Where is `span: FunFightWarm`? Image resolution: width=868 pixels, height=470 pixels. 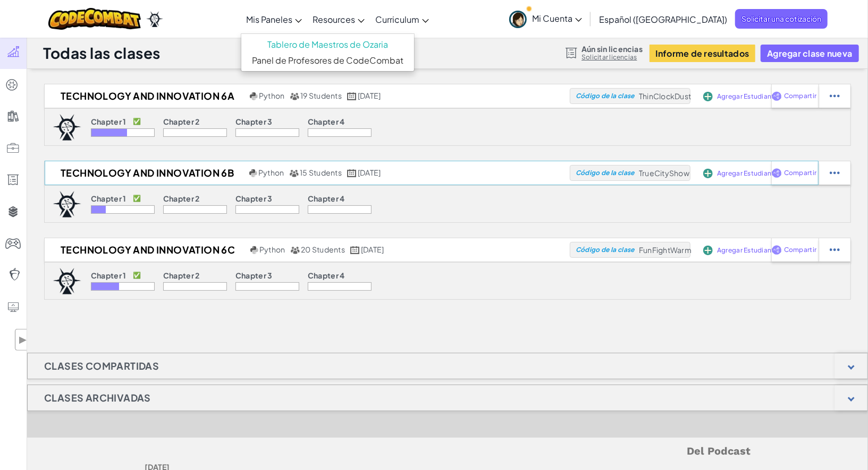
span: FunFightWarm is located at coordinates (665, 250).